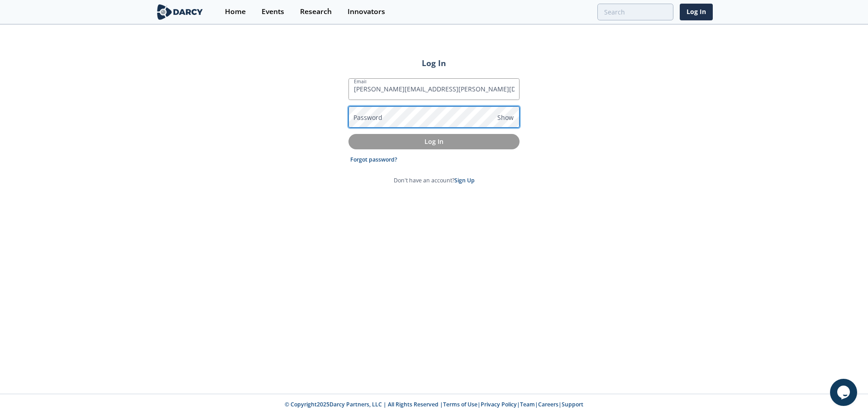 This screenshot has height=415, width=868. I want to click on button: Log In, so click(434, 141).